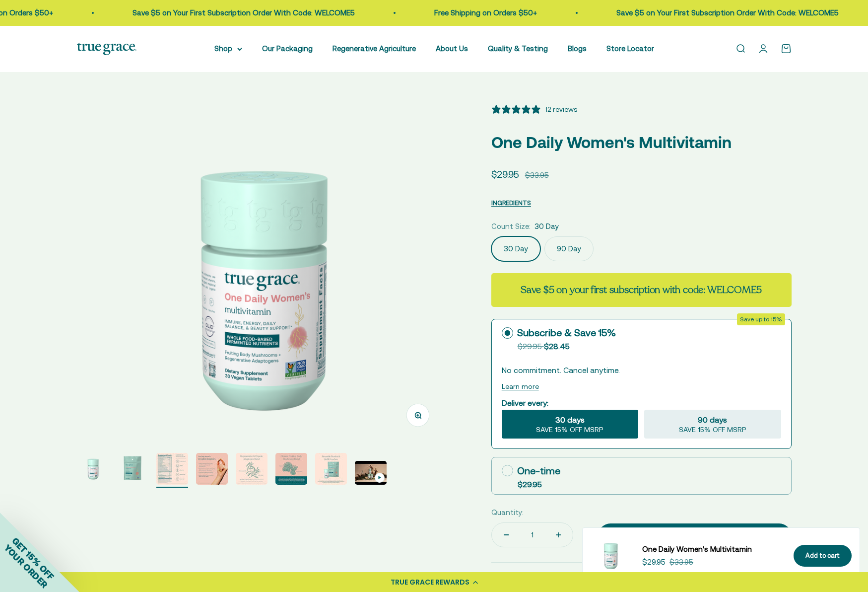 This screenshot has width=868, height=592. I want to click on a: Quality & Testing, so click(518, 48).